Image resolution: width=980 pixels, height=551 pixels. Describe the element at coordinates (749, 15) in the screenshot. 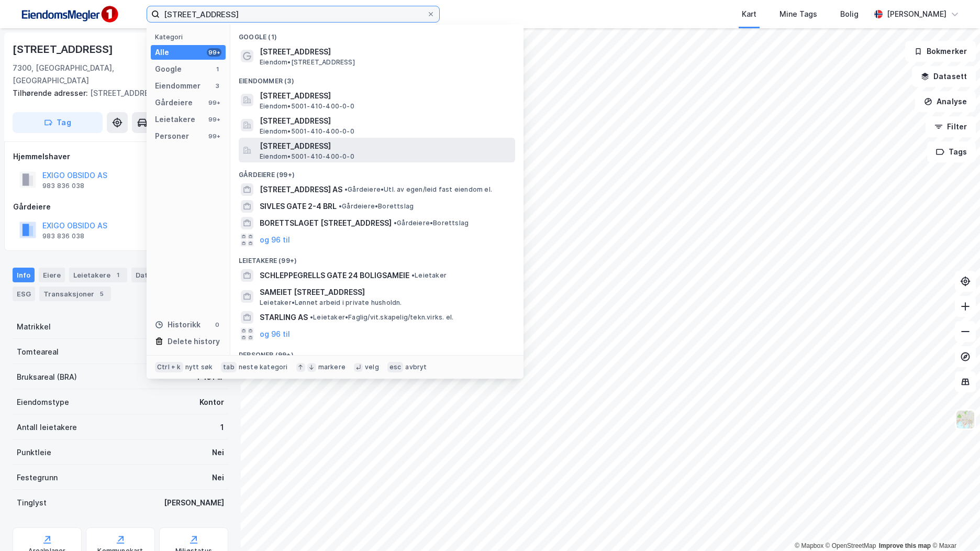

I see `div: Kart` at that location.